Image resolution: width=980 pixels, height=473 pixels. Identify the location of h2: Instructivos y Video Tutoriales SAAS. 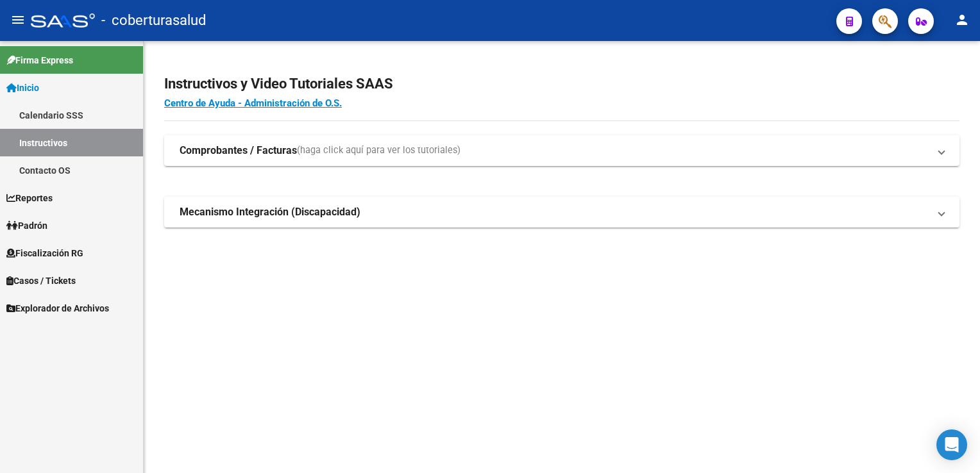
(561, 84).